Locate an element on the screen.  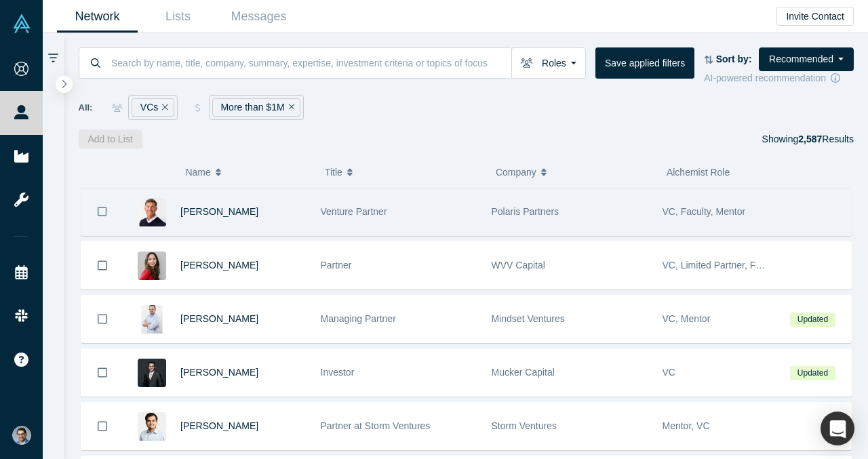
span: Storm Ventures is located at coordinates (524, 425).